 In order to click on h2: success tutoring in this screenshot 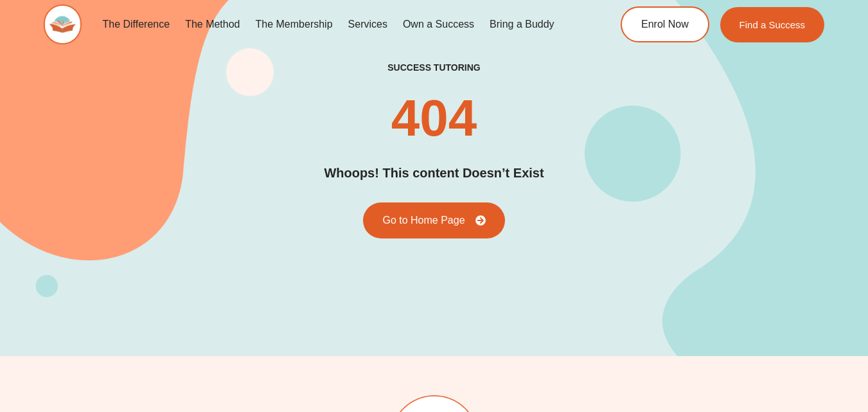, I will do `click(434, 68)`.